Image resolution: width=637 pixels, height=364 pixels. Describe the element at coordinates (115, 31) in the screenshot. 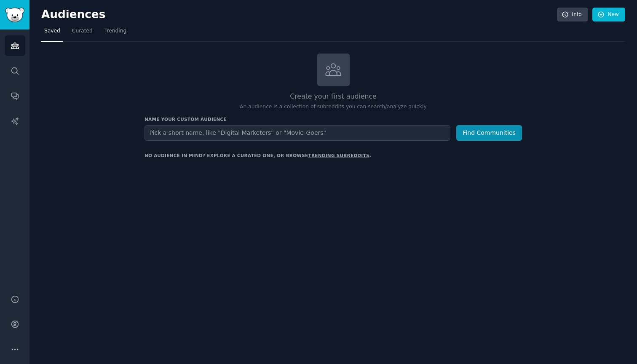

I see `span: Trending` at that location.